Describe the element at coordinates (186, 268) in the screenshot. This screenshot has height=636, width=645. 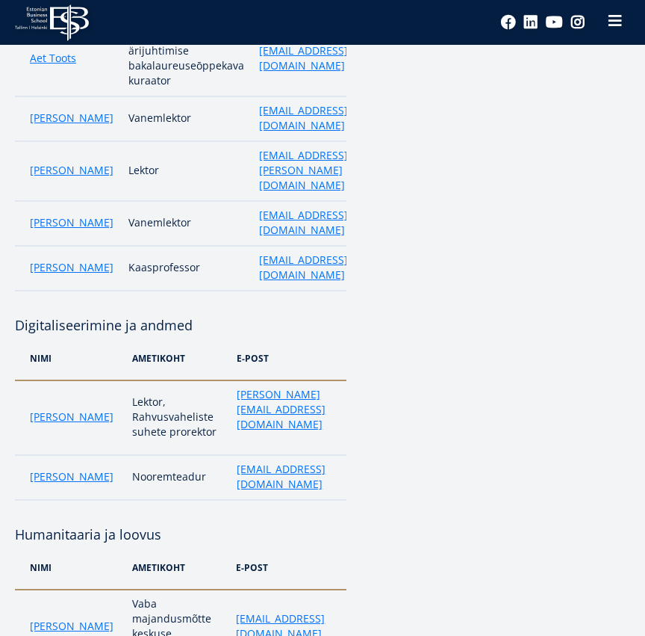
I see `td: Kaasprofessor` at that location.